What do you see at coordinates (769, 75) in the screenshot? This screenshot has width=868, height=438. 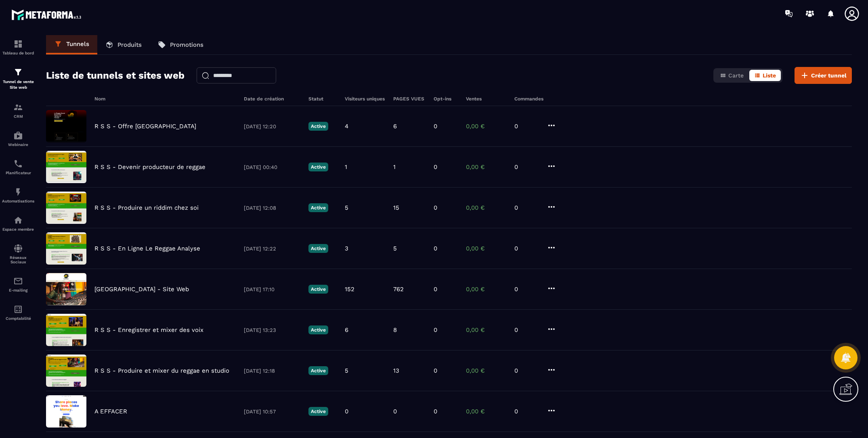 I see `span: Liste` at bounding box center [769, 75].